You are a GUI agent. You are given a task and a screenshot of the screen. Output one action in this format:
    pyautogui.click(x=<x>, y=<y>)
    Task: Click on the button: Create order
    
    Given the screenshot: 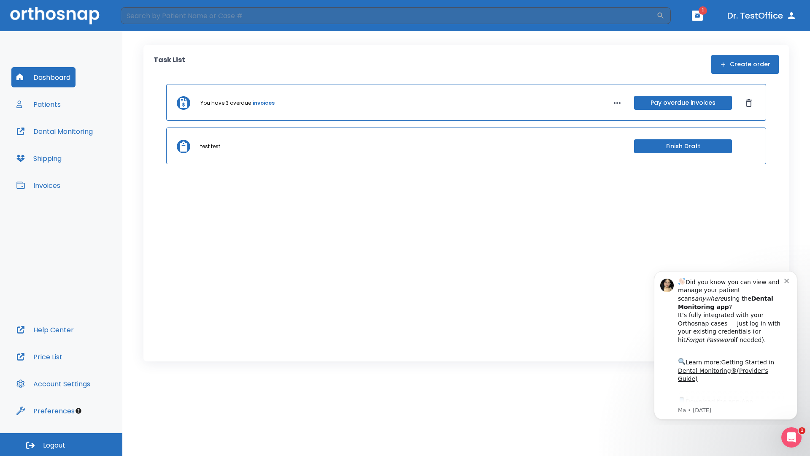 What is the action you would take?
    pyautogui.click(x=745, y=64)
    